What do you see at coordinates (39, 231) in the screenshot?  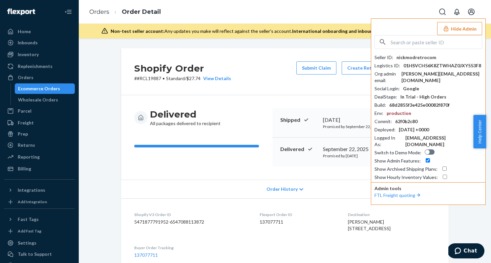 I see `a: Add Fast Tag` at bounding box center [39, 231].